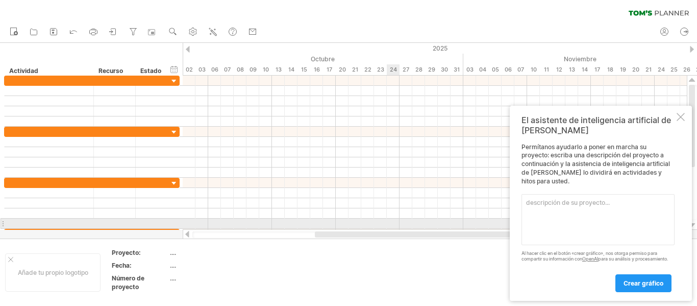 The height and width of the screenshot is (306, 697). What do you see at coordinates (572, 69) in the screenshot?
I see `div: Jueves, 13 de noviembre de 2025` at bounding box center [572, 69].